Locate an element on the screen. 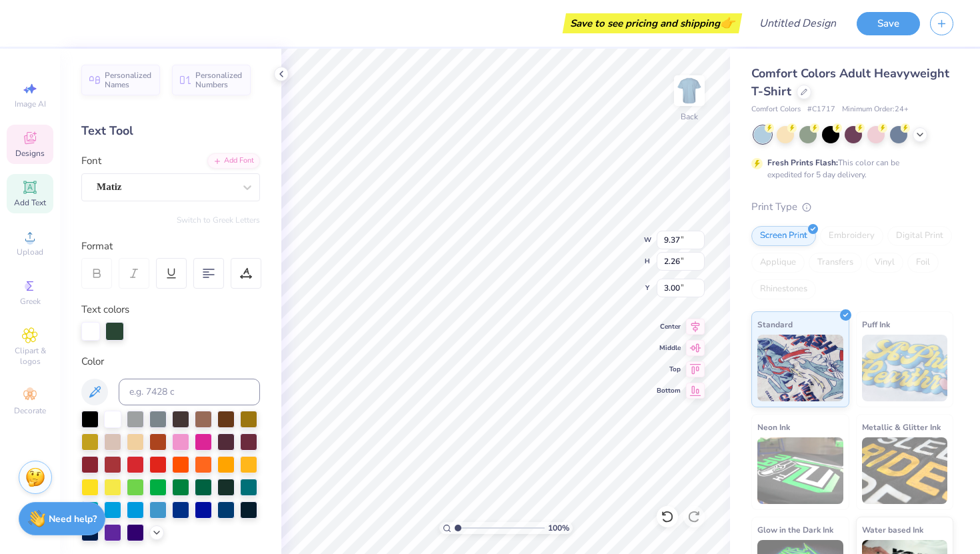  div: Screen Print is located at coordinates (783, 236).